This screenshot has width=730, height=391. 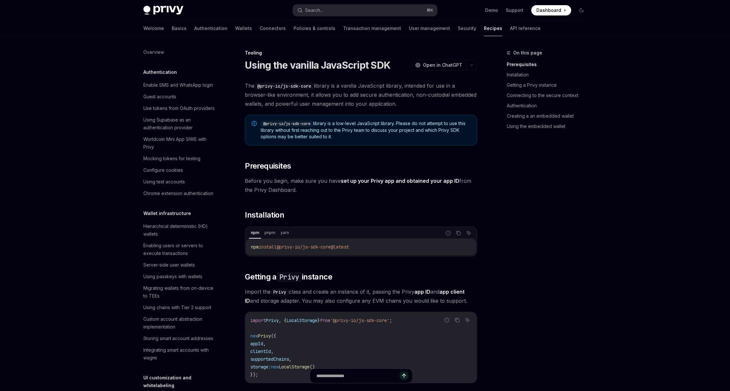 I want to click on a: Using the embedded wallet, so click(x=549, y=126).